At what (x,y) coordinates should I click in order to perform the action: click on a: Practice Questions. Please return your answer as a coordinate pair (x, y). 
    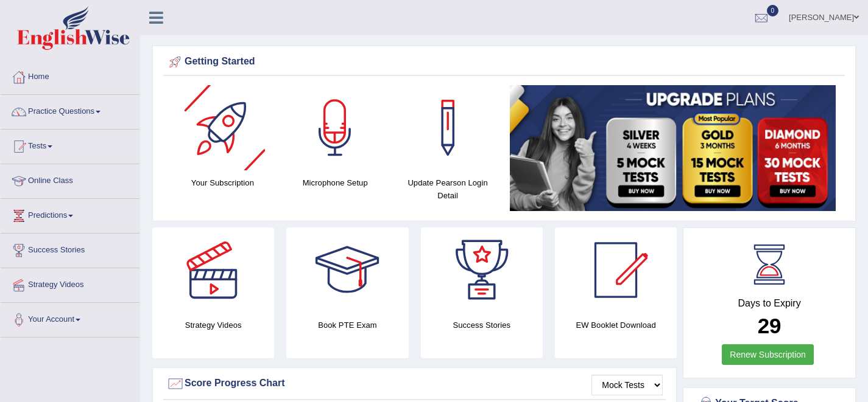
    Looking at the image, I should click on (70, 110).